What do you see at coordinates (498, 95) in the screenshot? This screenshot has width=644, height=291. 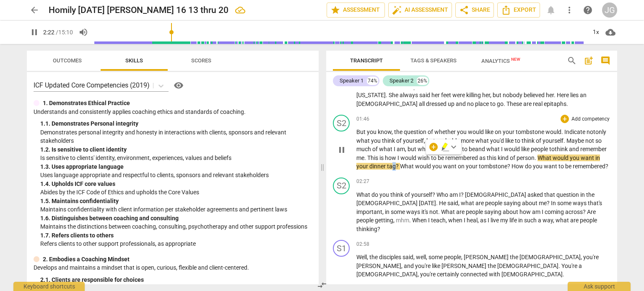 I see `span: but` at bounding box center [498, 95].